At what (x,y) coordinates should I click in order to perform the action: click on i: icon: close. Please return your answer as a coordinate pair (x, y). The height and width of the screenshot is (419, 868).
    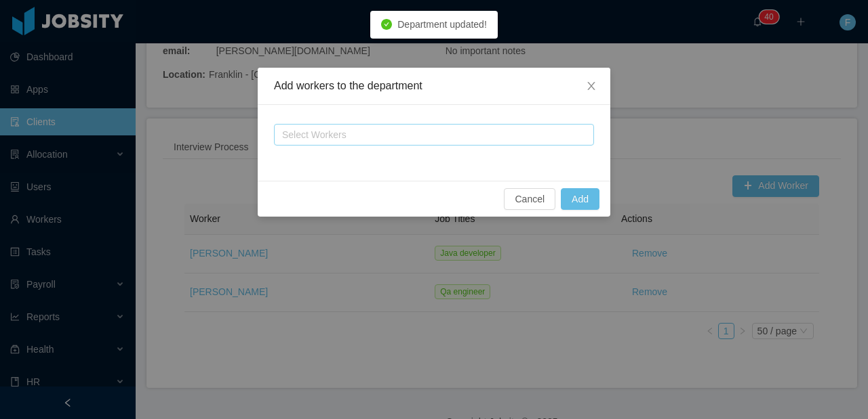
    Looking at the image, I should click on (592, 86).